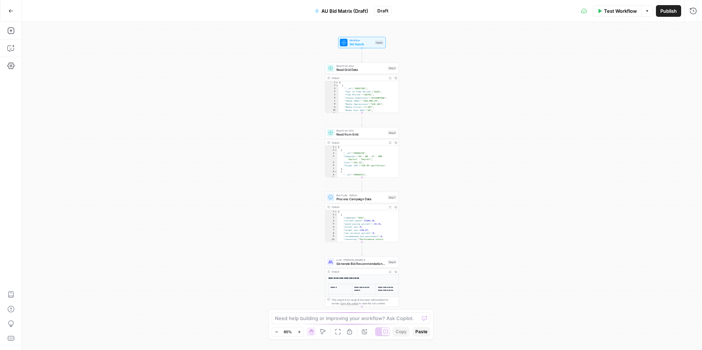 The height and width of the screenshot is (350, 702). Describe the element at coordinates (361, 44) in the screenshot. I see `span: Set Inputs` at that location.